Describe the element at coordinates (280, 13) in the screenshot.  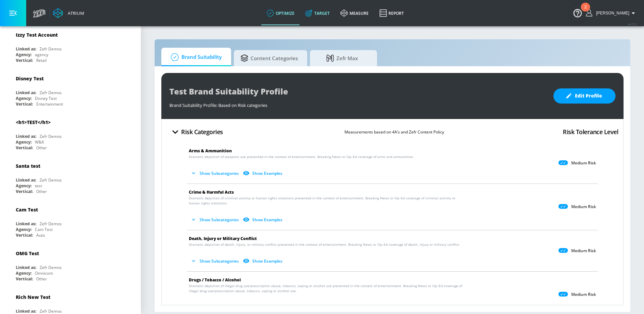
I see `a: optimize` at that location.